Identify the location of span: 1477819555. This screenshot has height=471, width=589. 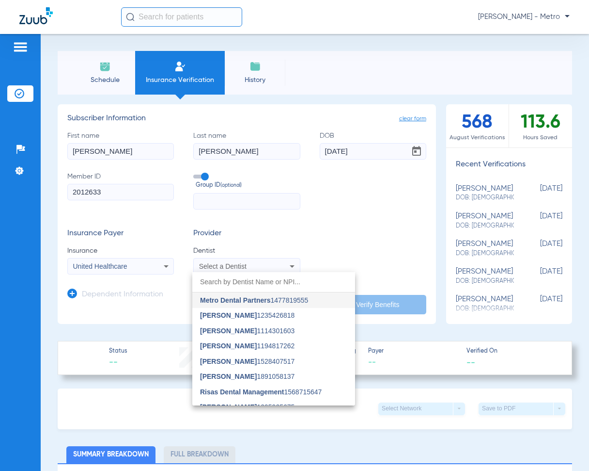
(254, 300).